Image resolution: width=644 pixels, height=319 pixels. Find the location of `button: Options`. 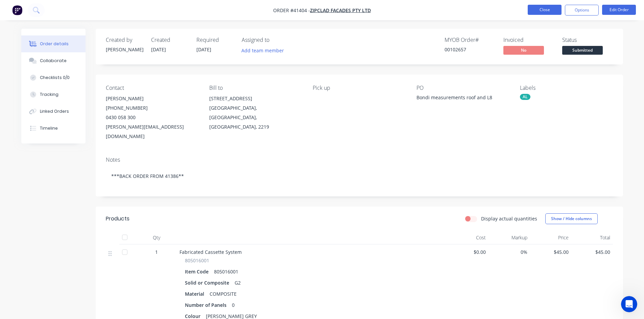

button: Options is located at coordinates (582, 10).